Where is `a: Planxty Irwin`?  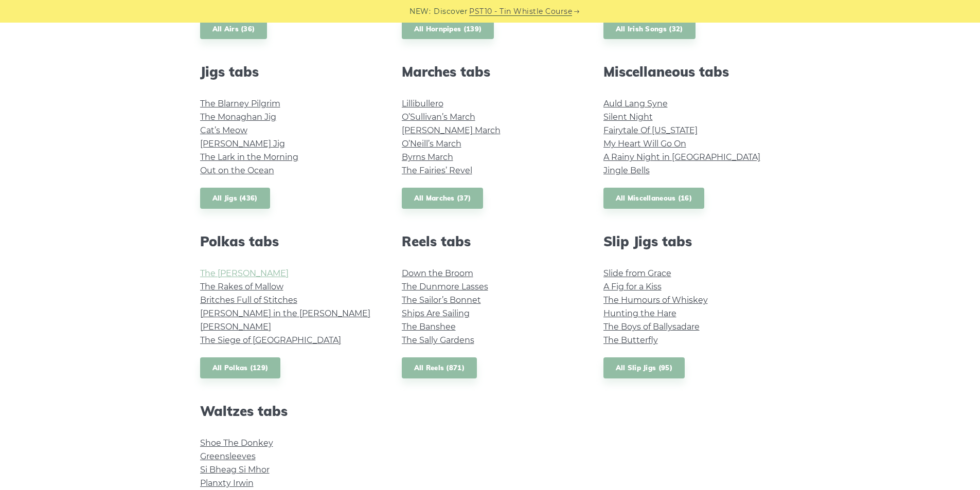 a: Planxty Irwin is located at coordinates (227, 483).